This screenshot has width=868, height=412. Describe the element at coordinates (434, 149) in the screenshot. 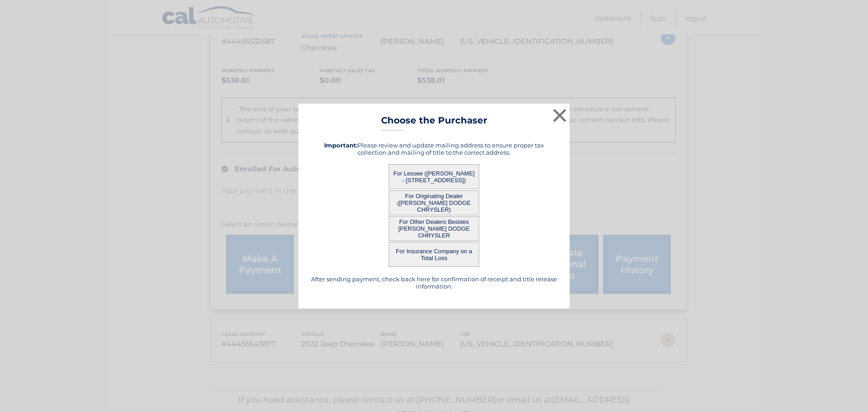

I see `h5: Please review and update mailing address to ensure proper tax collection and mailing of title to ...` at that location.